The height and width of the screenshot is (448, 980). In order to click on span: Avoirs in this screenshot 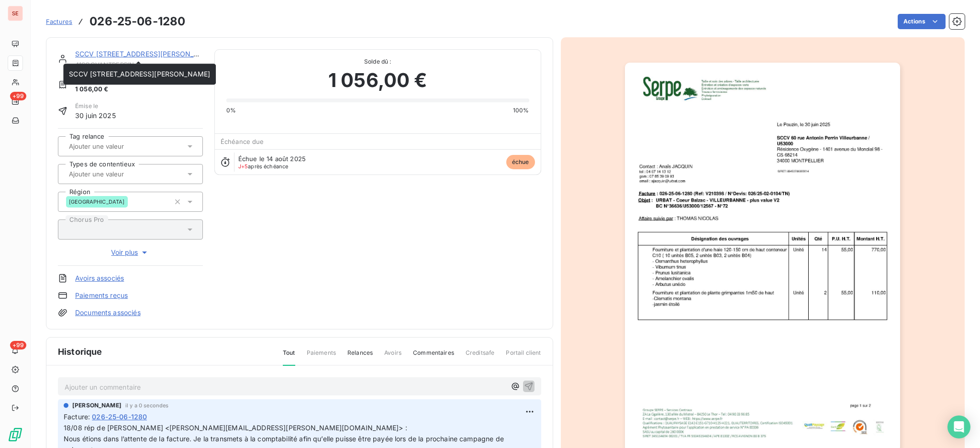, I will do `click(393, 356)`.